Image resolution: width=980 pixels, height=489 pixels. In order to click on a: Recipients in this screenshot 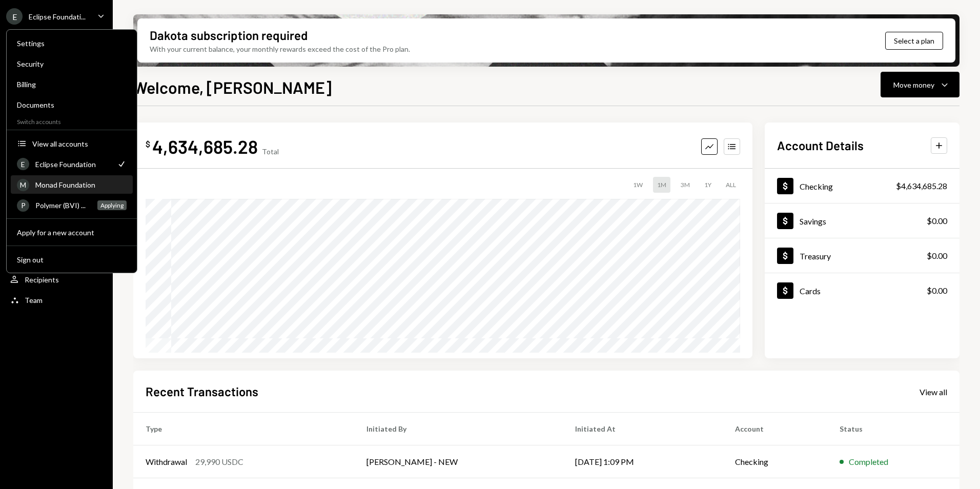, I will do `click(56, 279)`.